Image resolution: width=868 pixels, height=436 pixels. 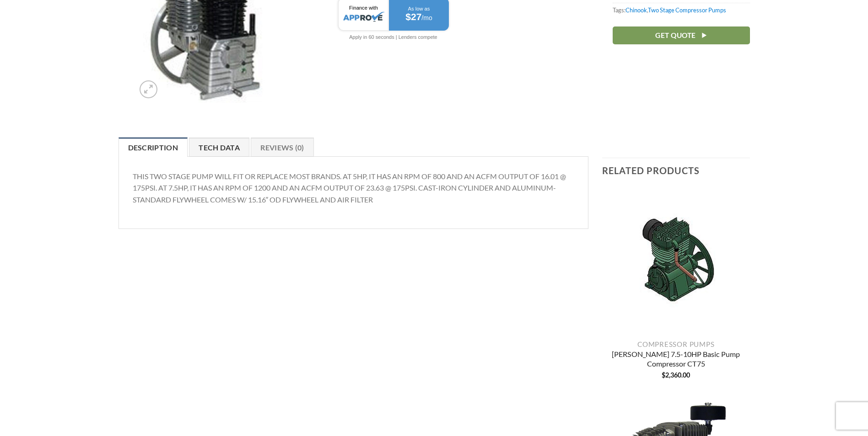 What do you see at coordinates (282, 147) in the screenshot?
I see `a: Reviews (0)` at bounding box center [282, 147].